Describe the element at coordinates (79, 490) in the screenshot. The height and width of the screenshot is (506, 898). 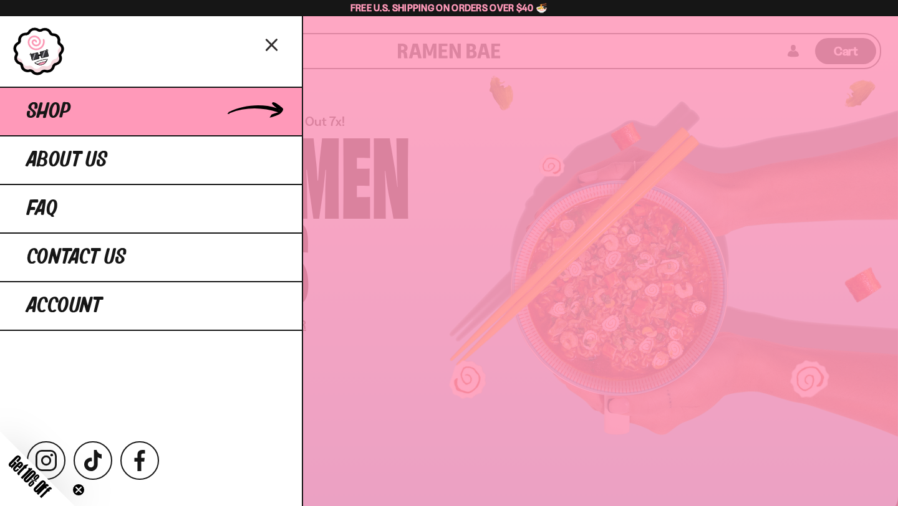
I see `button: Close teaser` at that location.